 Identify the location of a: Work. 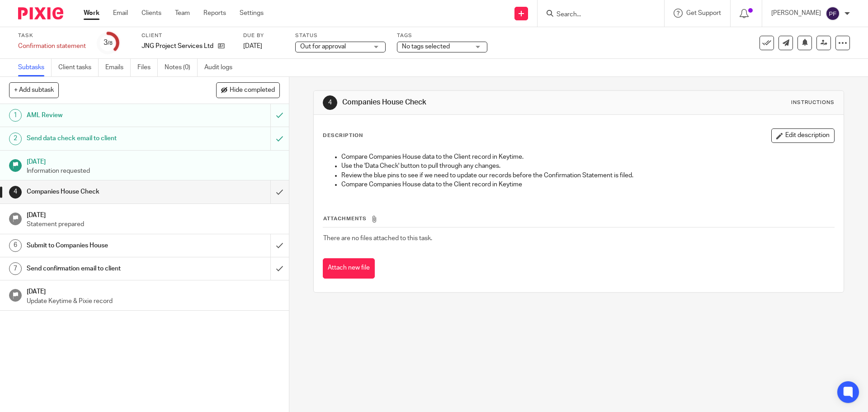
(91, 13).